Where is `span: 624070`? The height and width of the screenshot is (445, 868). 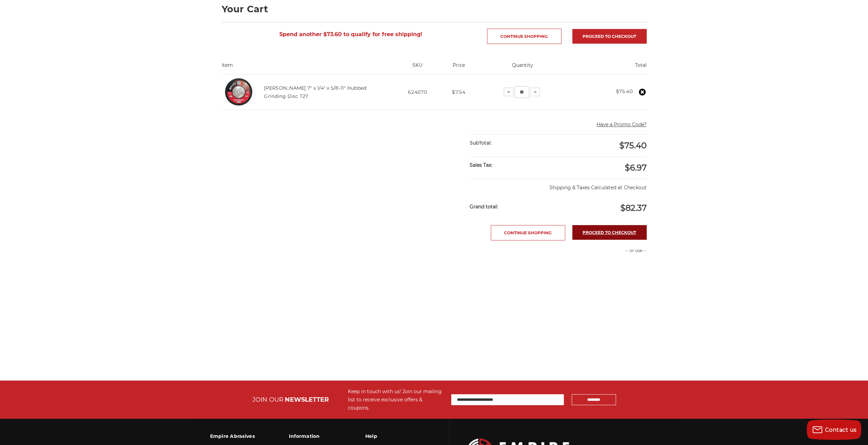 span: 624070 is located at coordinates (417, 92).